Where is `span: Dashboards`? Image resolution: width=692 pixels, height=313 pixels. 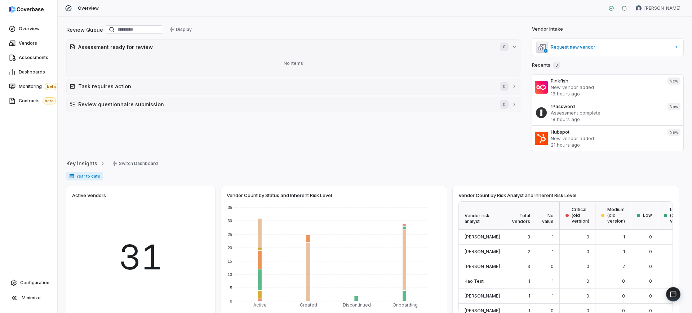 span: Dashboards is located at coordinates (32, 72).